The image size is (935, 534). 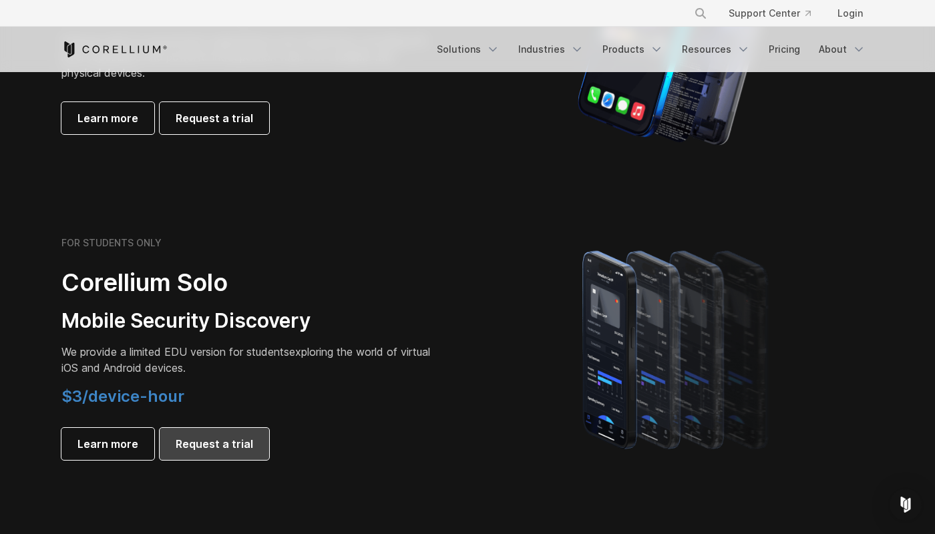 I want to click on h2: Corellium Solo, so click(x=248, y=282).